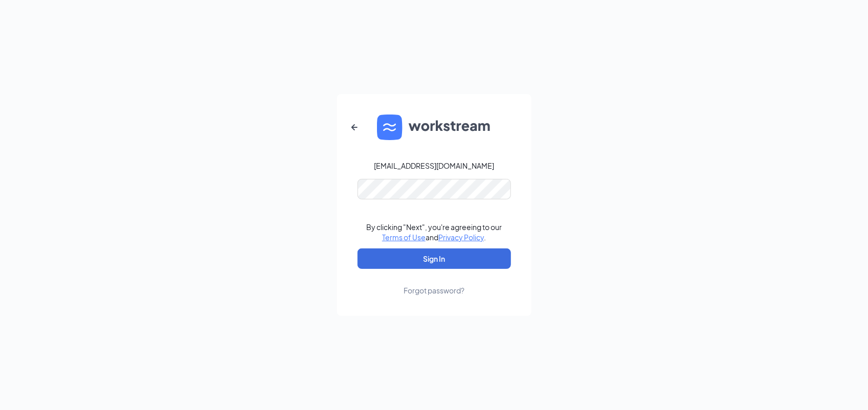 The image size is (868, 410). I want to click on button: ArrowLeftNew, so click(354, 128).